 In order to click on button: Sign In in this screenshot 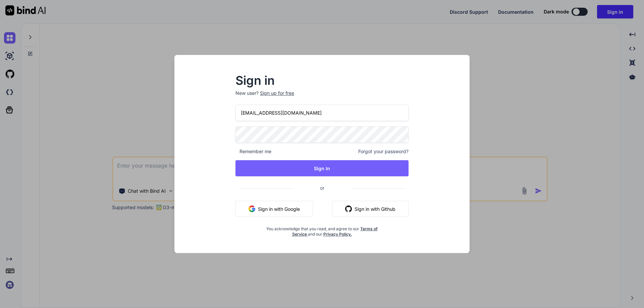, I will do `click(322, 168)`.